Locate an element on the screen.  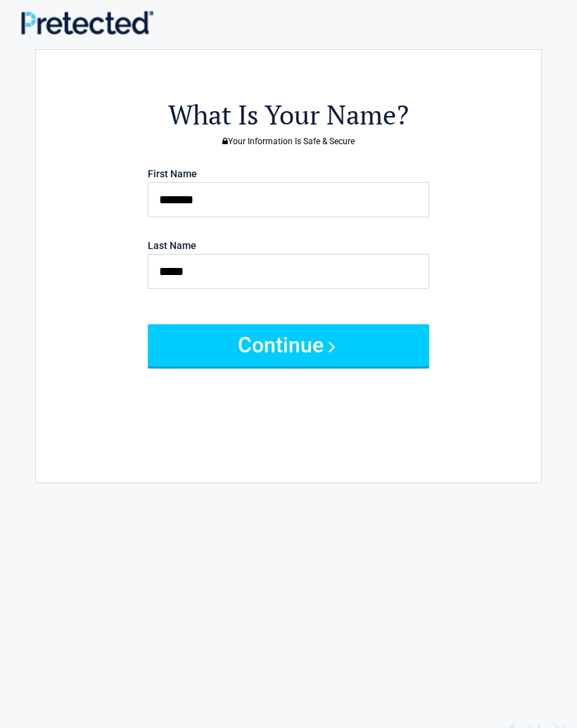
label: Last Name is located at coordinates (172, 245).